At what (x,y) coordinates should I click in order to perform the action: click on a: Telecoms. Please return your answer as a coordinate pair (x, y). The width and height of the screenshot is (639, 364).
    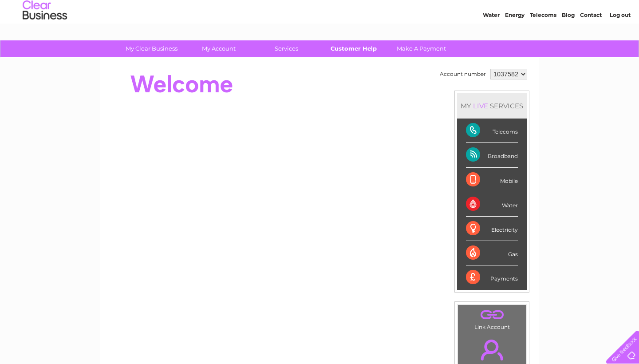
    Looking at the image, I should click on (543, 41).